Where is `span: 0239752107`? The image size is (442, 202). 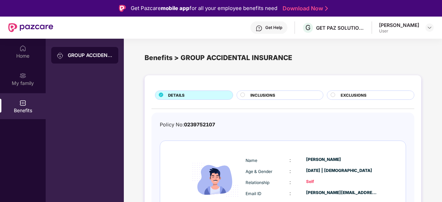 span: 0239752107 is located at coordinates (200, 125).